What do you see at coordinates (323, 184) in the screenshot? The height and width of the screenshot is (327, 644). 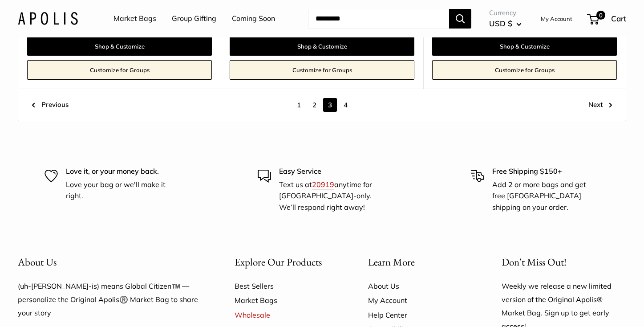 I see `a: 20919` at bounding box center [323, 184].